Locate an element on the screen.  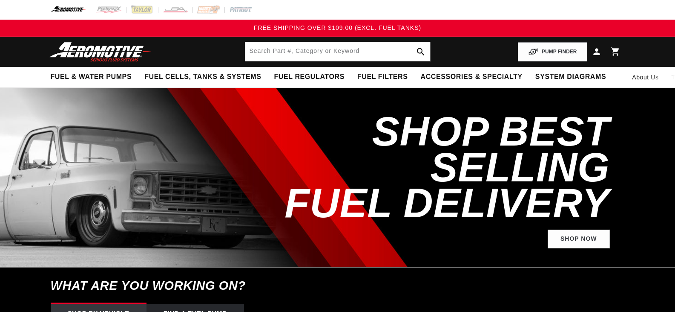
span: Fuel Cells, Tanks & Systems is located at coordinates (203, 77).